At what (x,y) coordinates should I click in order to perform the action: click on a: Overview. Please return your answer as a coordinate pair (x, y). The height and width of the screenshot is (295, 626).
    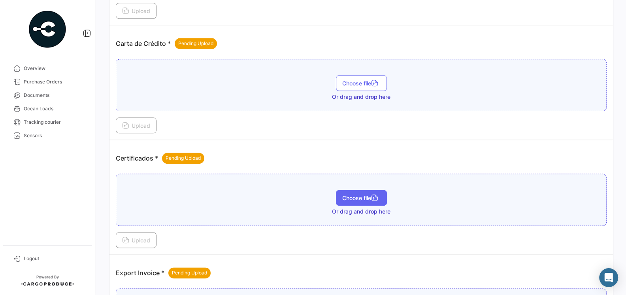
    Looking at the image, I should click on (47, 68).